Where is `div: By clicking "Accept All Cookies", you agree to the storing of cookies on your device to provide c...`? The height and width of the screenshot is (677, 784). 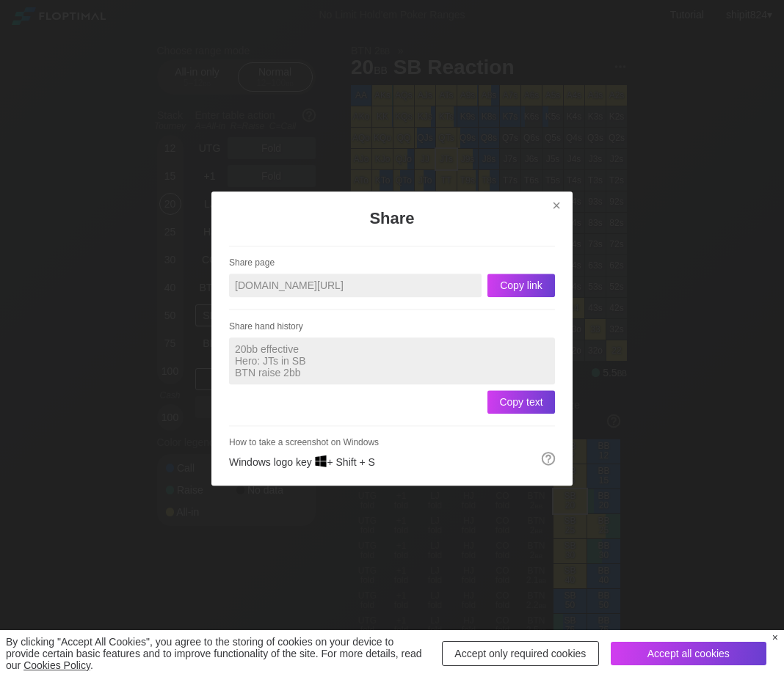 div: By clicking "Accept All Cookies", you agree to the storing of cookies on your device to provide c... is located at coordinates (218, 654).